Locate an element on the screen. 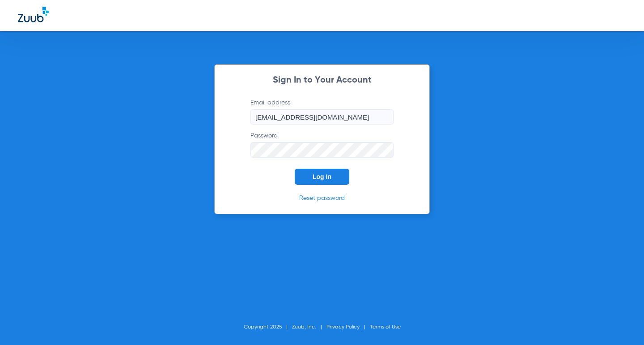 The height and width of the screenshot is (345, 644). img: Zuub Logo is located at coordinates (33, 14).